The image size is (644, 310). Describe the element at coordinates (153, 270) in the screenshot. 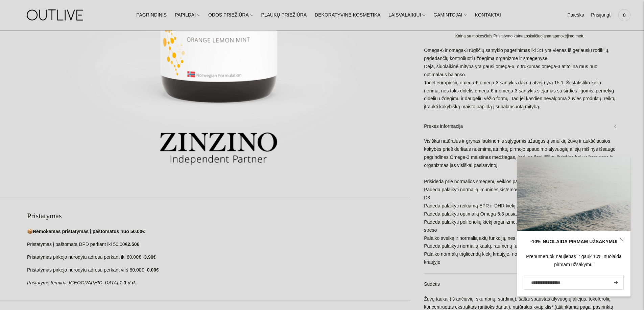

I see `strong: 0.00€` at that location.